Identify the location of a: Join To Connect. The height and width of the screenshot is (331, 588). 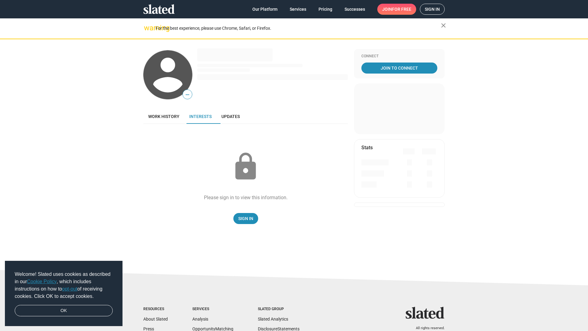
(399, 68).